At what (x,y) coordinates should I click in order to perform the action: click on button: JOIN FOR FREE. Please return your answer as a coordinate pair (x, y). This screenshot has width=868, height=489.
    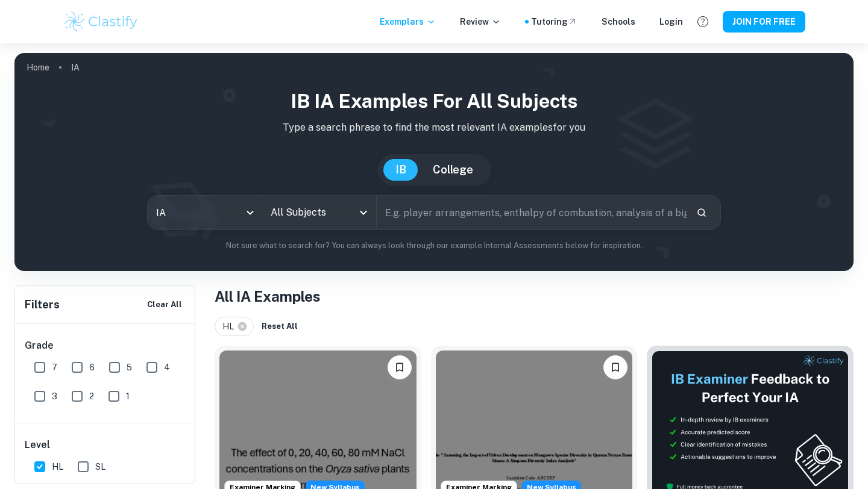
    Looking at the image, I should click on (764, 22).